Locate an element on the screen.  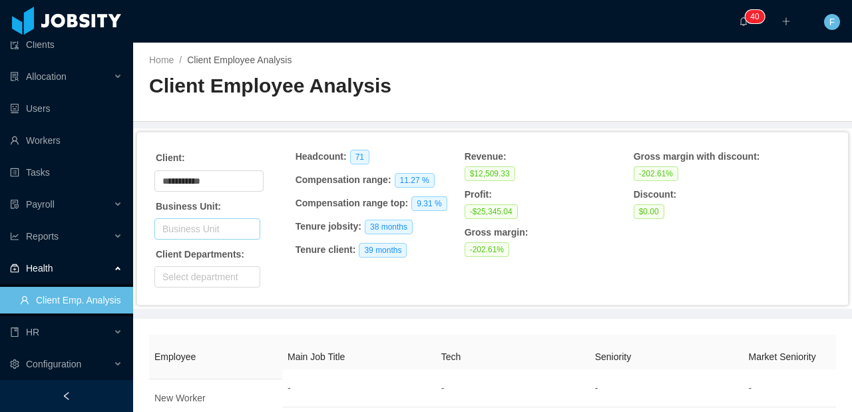
span: -$25,345.04 is located at coordinates (491, 212).